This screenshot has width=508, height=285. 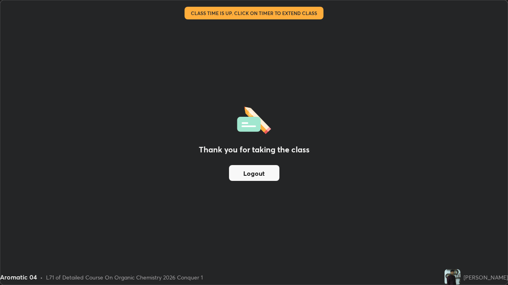 I want to click on button: Logout, so click(x=254, y=173).